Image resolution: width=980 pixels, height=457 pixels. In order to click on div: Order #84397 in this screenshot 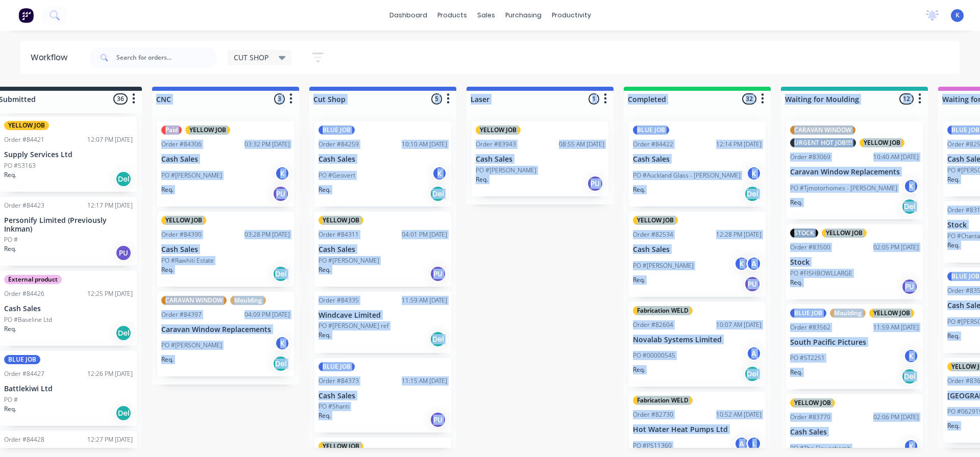, I will do `click(181, 315)`.